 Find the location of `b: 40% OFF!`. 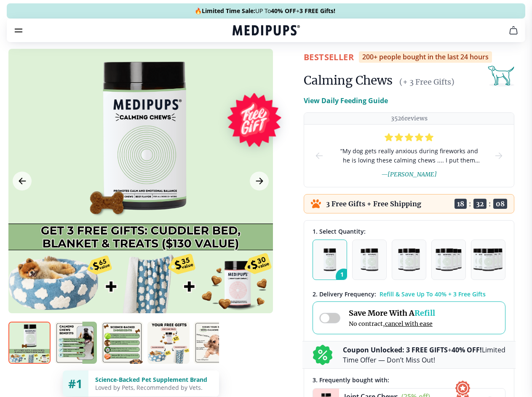

b: 40% OFF! is located at coordinates (467, 350).